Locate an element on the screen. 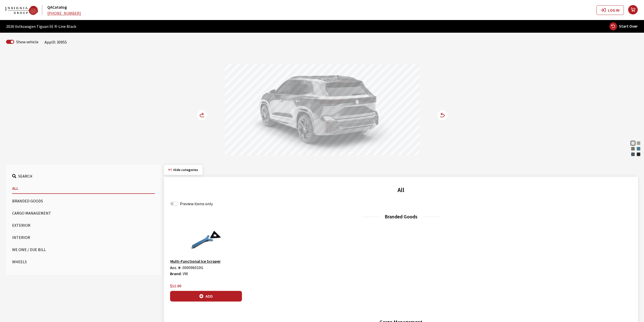  div: Deep Black Pearl is located at coordinates (638, 154).